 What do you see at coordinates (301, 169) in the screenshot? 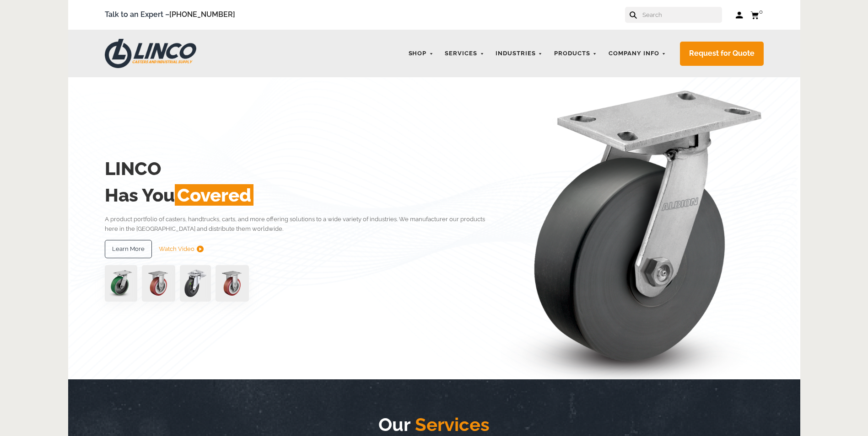
I see `h2: LINCO` at bounding box center [301, 169].